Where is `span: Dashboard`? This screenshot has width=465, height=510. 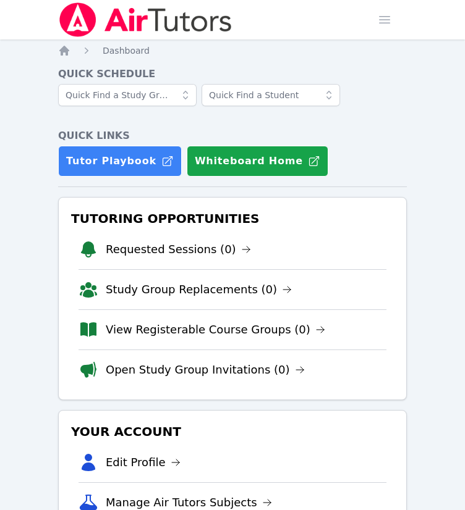 span: Dashboard is located at coordinates (126, 51).